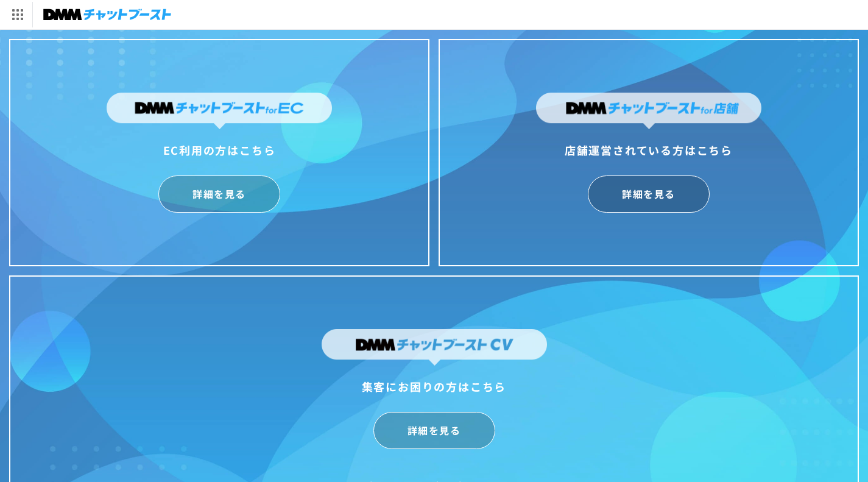 The width and height of the screenshot is (868, 482). I want to click on div: EC利用の方はこちら, so click(219, 150).